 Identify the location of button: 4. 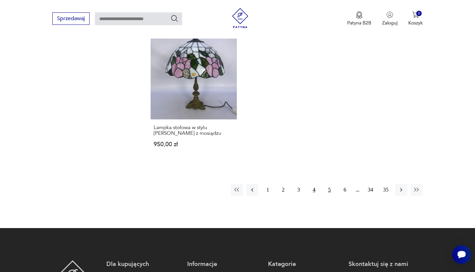
(314, 190).